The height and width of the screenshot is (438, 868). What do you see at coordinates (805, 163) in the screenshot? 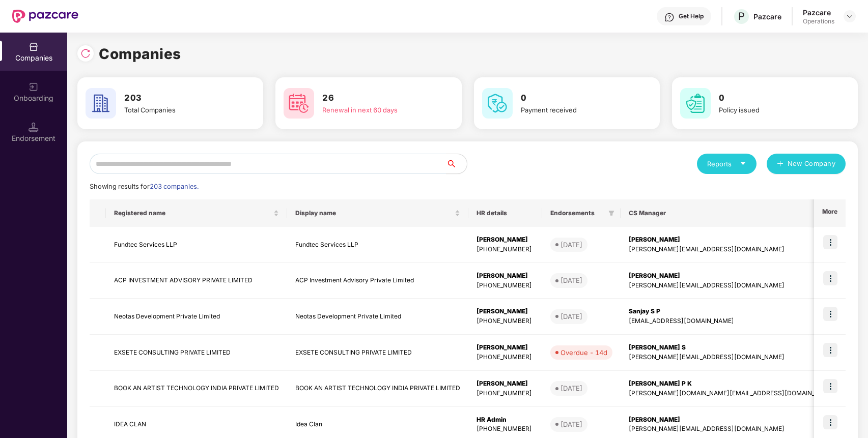
I see `button: plusNew Company` at bounding box center [805, 163].